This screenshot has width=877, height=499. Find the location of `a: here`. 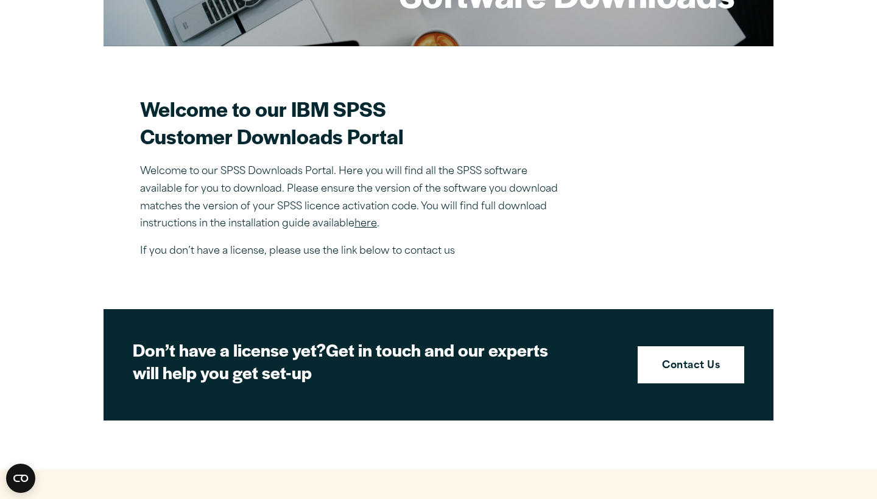

a: here is located at coordinates (365, 224).